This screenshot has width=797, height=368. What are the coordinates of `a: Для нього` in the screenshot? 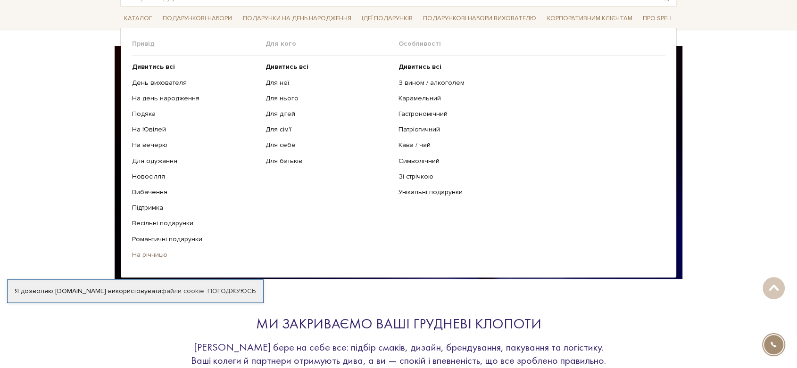 It's located at (329, 99).